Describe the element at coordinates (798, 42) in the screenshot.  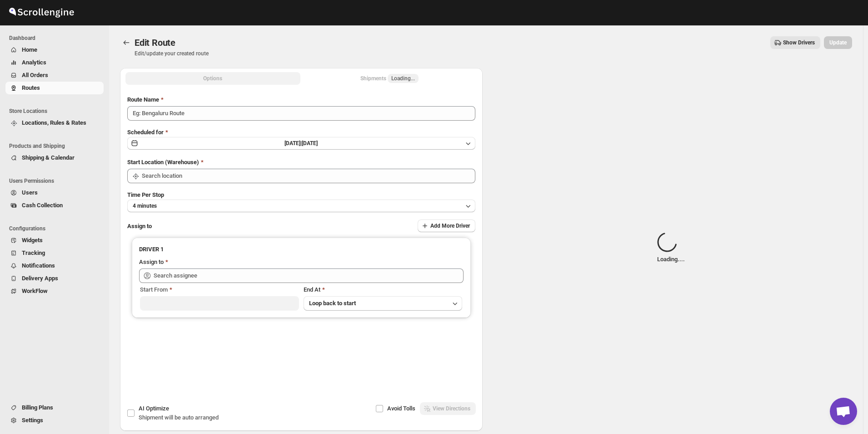
I see `span: Show Drivers` at that location.